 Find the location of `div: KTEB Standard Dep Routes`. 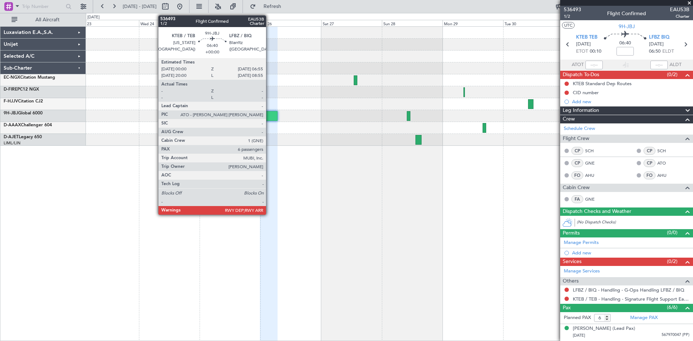

div: KTEB Standard Dep Routes is located at coordinates (602, 83).